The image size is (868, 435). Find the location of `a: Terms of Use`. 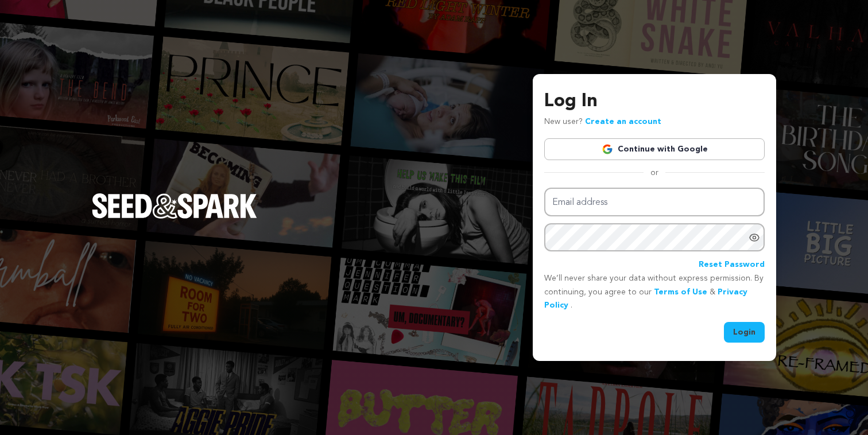

a: Terms of Use is located at coordinates (680, 292).